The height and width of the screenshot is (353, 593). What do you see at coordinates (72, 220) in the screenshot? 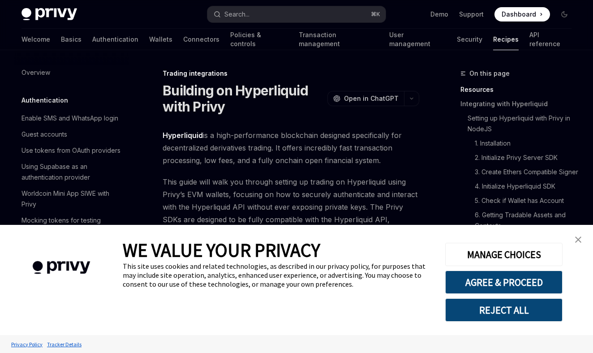
I see `a: Mocking tokens for testing` at bounding box center [72, 220].